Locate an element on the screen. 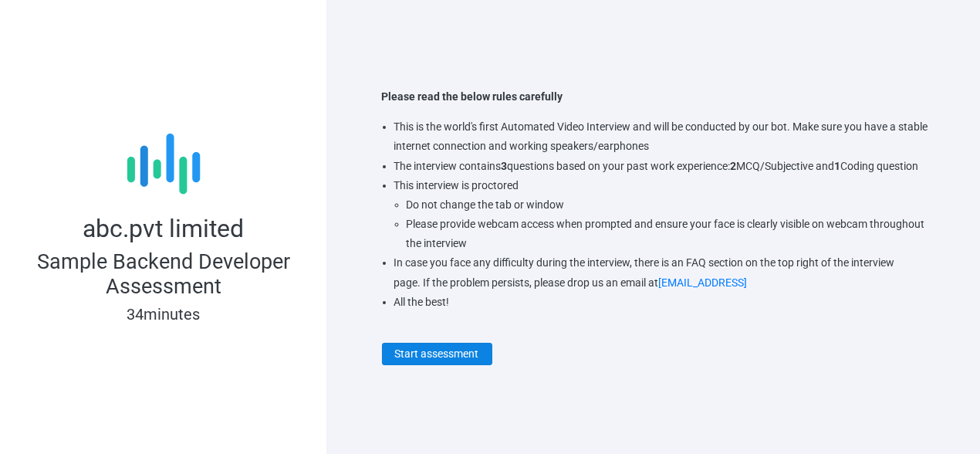 This screenshot has height=454, width=980. button: Start assessment is located at coordinates (437, 353).